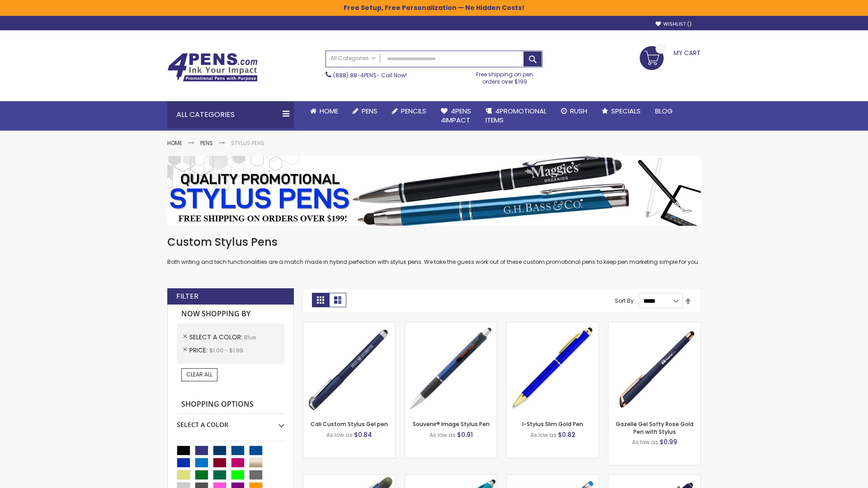 This screenshot has height=488, width=868. Describe the element at coordinates (505, 76) in the screenshot. I see `div: Free shipping on pen orders over $199` at that location.